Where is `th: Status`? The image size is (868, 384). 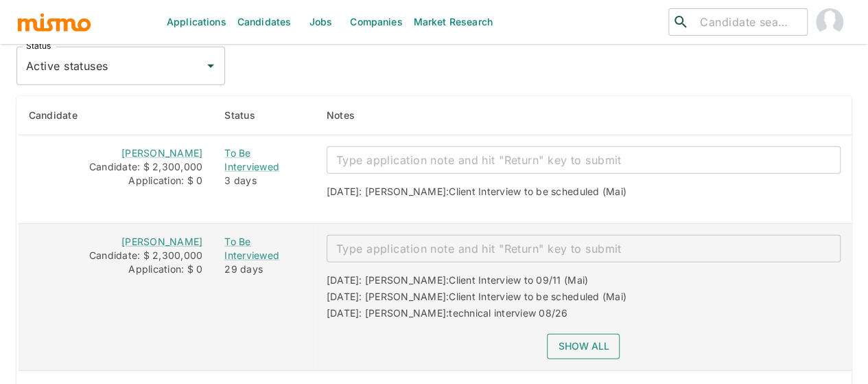 th: Status is located at coordinates (264, 116).